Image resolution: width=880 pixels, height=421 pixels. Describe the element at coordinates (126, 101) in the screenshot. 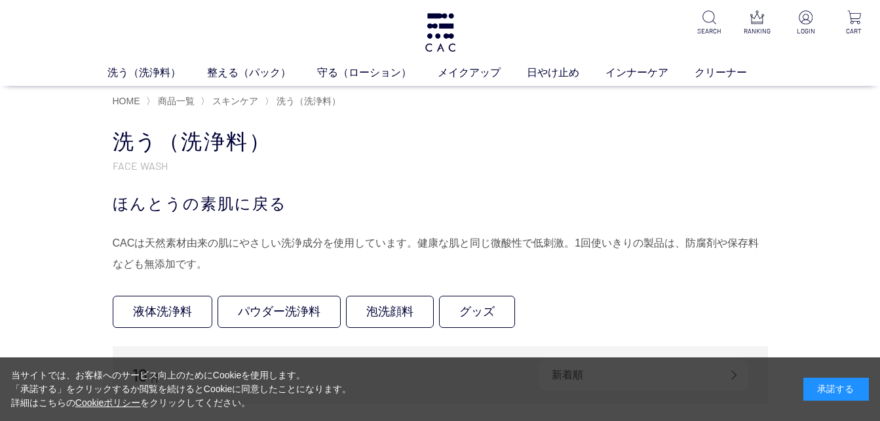

I see `span: HOME` at that location.